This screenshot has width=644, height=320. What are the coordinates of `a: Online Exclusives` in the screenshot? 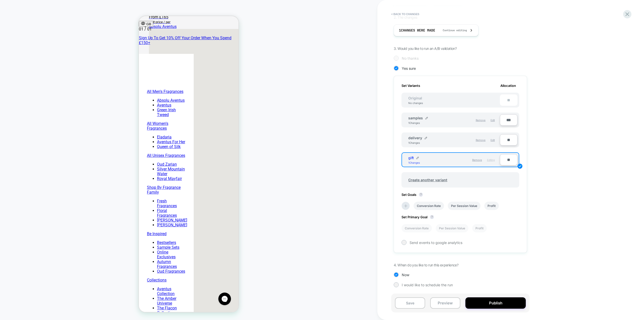 It's located at (27, 238).